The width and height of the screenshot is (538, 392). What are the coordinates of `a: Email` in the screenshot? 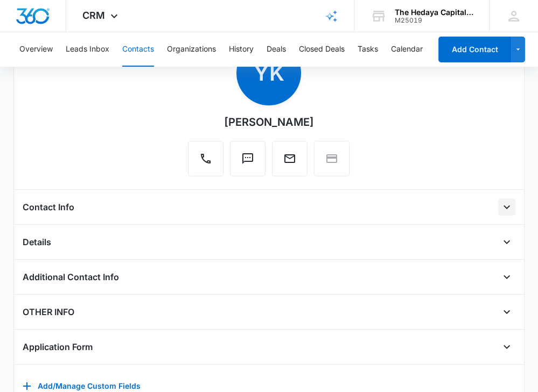 It's located at (289, 162).